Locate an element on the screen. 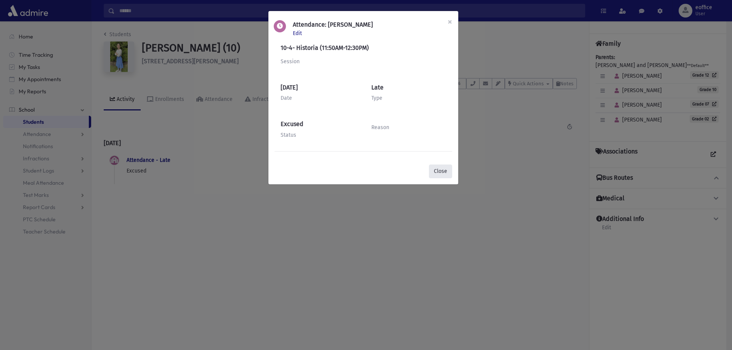 The width and height of the screenshot is (732, 350). div: Reason is located at coordinates (408, 127).